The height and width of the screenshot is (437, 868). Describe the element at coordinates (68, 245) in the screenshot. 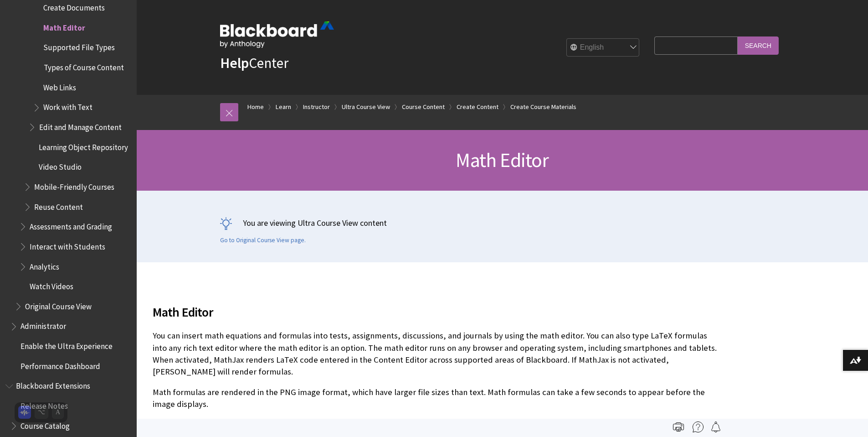

I see `span: Interact with Students` at that location.